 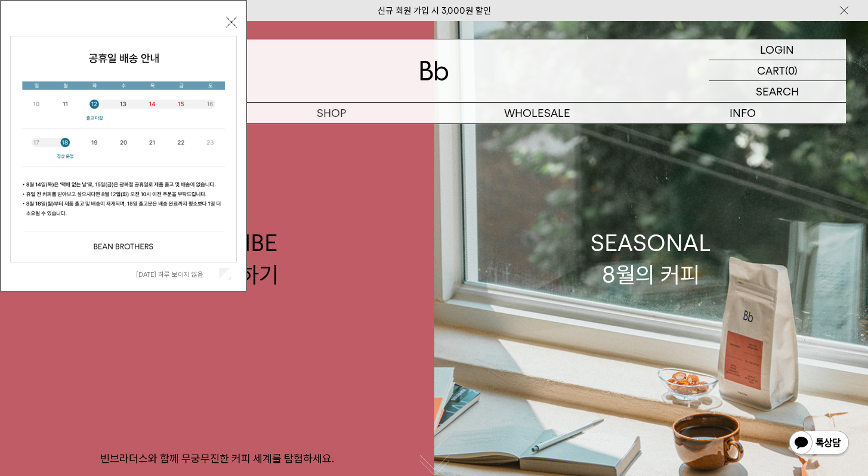 I want to click on p: LOGIN, so click(x=777, y=50).